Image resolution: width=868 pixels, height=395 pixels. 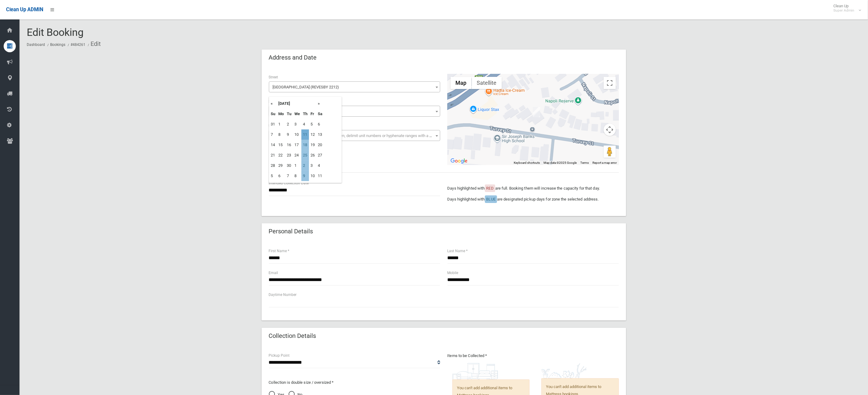 What do you see at coordinates (36, 45) in the screenshot?
I see `a: Dashboard` at bounding box center [36, 45].